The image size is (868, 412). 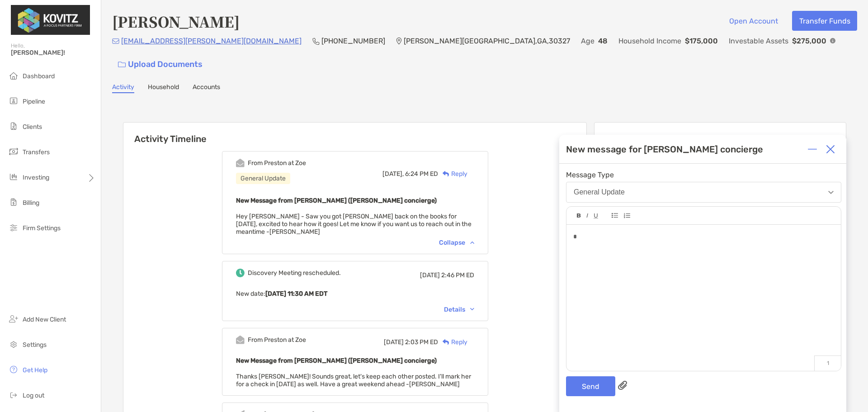 What do you see at coordinates (30, 202) in the screenshot?
I see `span: Billing` at bounding box center [30, 202].